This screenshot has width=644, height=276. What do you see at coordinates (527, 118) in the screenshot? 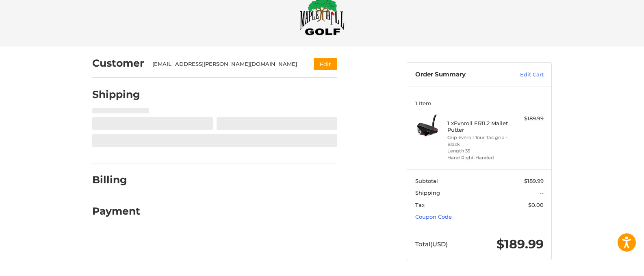
I see `div: $189.99` at bounding box center [527, 118].